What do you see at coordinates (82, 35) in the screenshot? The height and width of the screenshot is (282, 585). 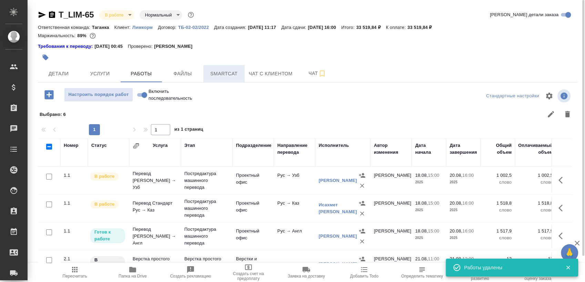 I see `p: 89%` at bounding box center [82, 35].